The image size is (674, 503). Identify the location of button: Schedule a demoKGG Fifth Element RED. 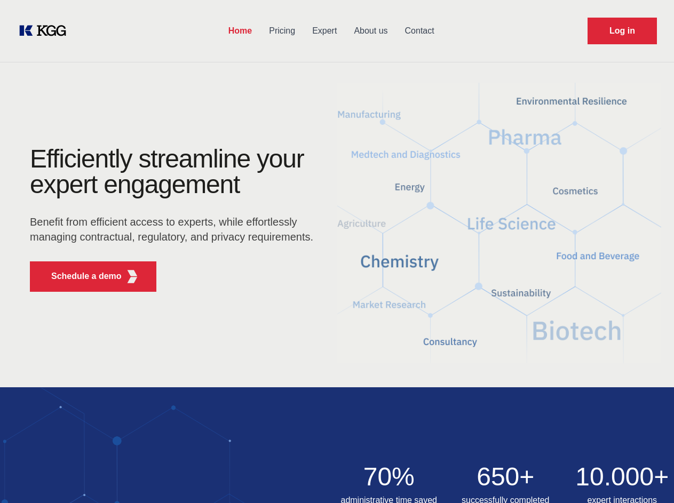
(93, 276).